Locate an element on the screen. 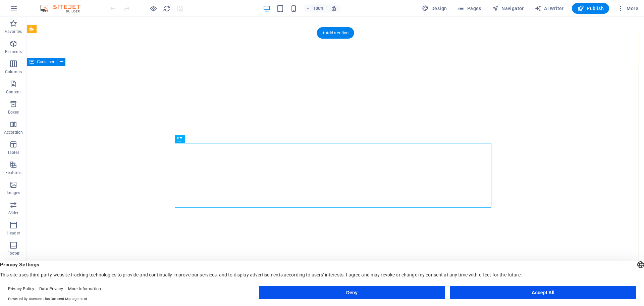 This screenshot has height=306, width=644. p: Footer is located at coordinates (14, 253).